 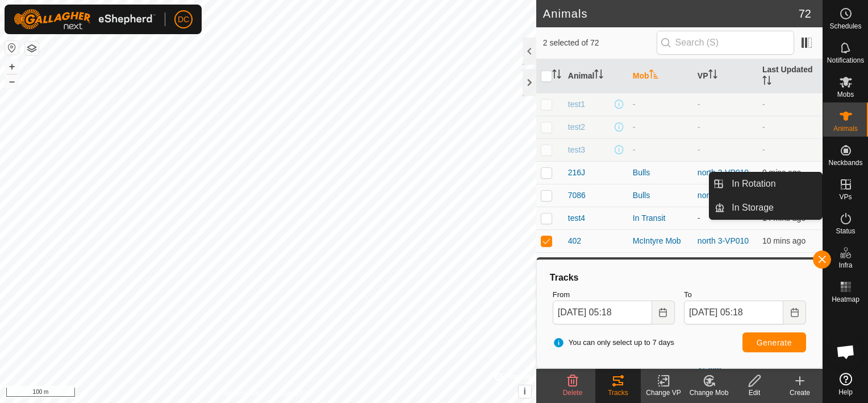 What do you see at coordinates (766, 183) in the screenshot?
I see `li: In Rotation` at bounding box center [766, 183].